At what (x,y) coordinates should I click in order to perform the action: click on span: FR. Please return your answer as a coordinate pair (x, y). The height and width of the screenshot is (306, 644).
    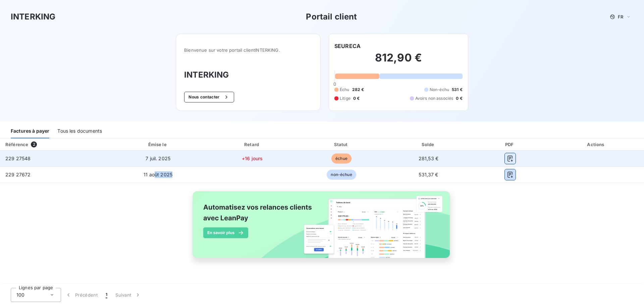
    Looking at the image, I should click on (620, 16).